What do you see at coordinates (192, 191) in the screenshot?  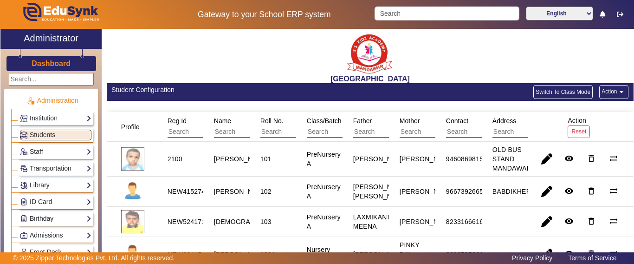 I see `div: NEW415274521` at bounding box center [192, 191].